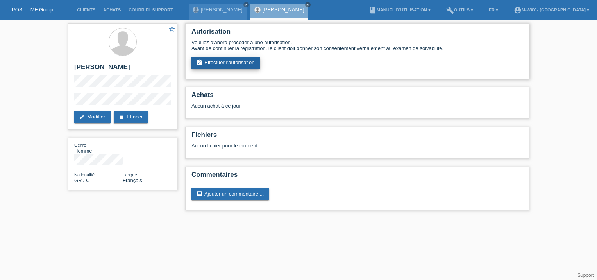 This screenshot has height=280, width=597. I want to click on a: deleteEffacer, so click(131, 117).